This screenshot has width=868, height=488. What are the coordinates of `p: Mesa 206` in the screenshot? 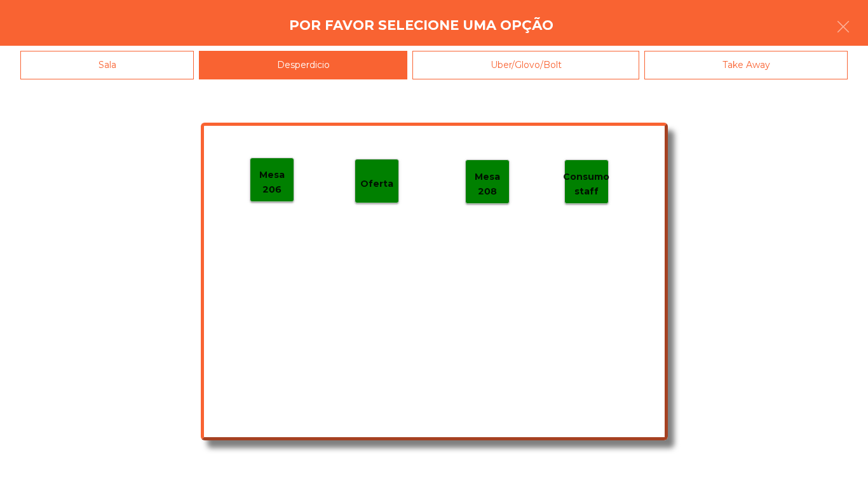 It's located at (272, 182).